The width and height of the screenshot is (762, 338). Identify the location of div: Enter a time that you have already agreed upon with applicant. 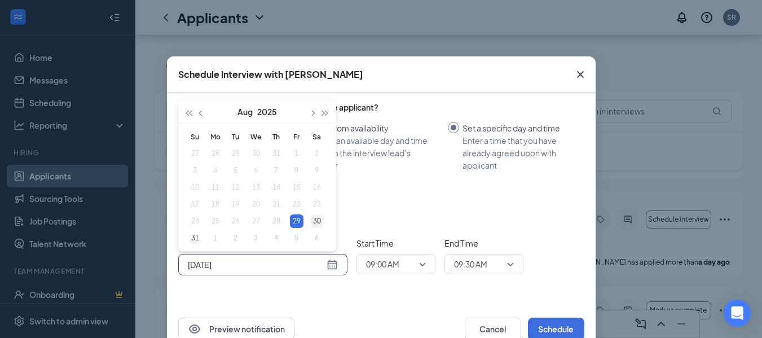
(519, 153).